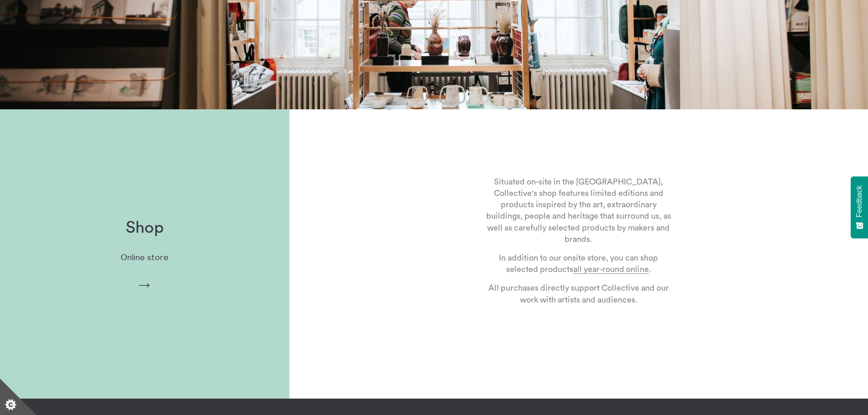 This screenshot has width=868, height=415. Describe the element at coordinates (579, 264) in the screenshot. I see `p: In addition to our onsite store, you can shop selected products .` at that location.